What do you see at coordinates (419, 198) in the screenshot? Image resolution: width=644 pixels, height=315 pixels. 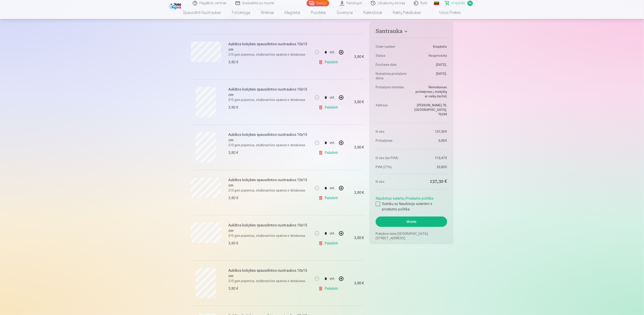 I see `a: Privatumo politika` at bounding box center [419, 198].